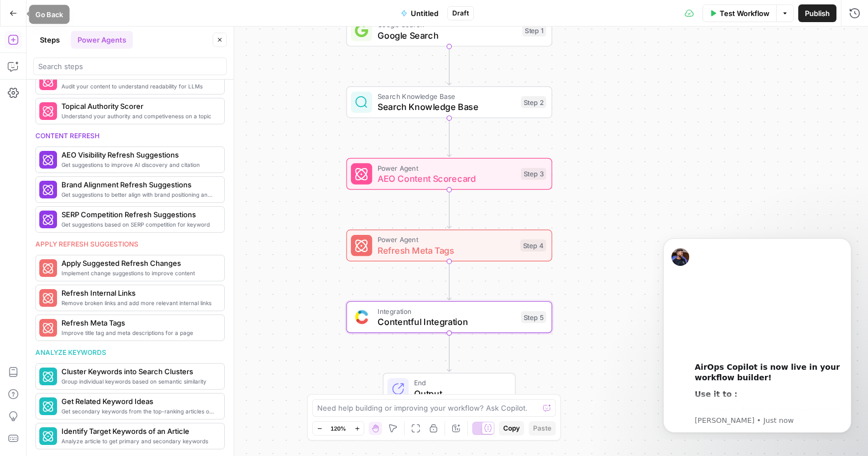 The height and width of the screenshot is (456, 868). I want to click on span: Output, so click(459, 394).